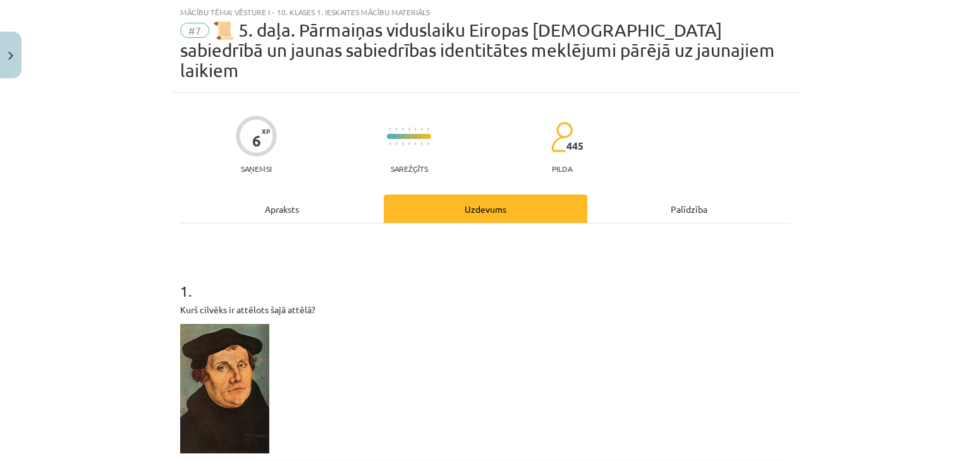 Image resolution: width=971 pixels, height=461 pixels. I want to click on img: icon-close-lesson-0947bae3869378f0d4975bcd49f059093ad1ed9edebbc8119c70593378902aed.svg, so click(11, 56).